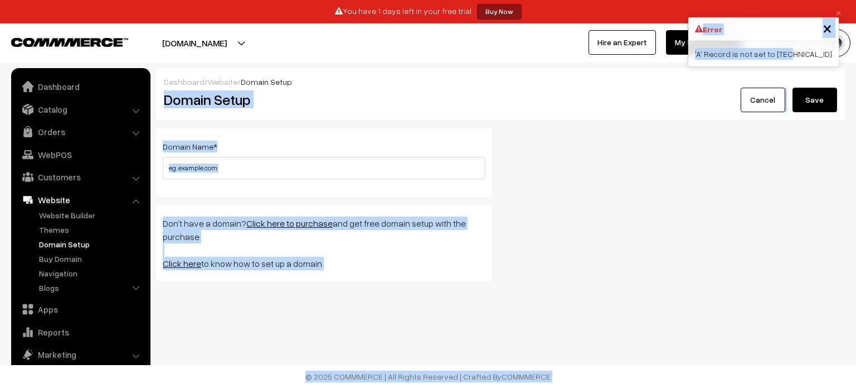 The image size is (856, 388). I want to click on strong: Error, so click(713, 29).